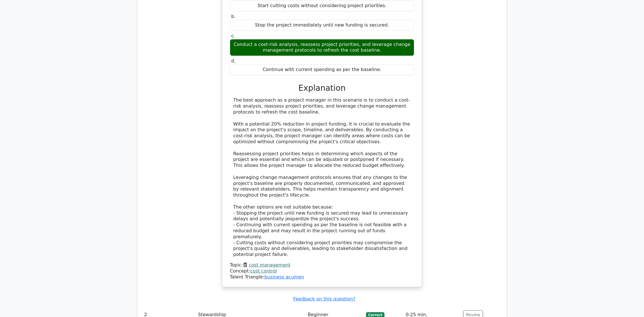  Describe the element at coordinates (322, 271) in the screenshot. I see `div: Concept:` at that location.